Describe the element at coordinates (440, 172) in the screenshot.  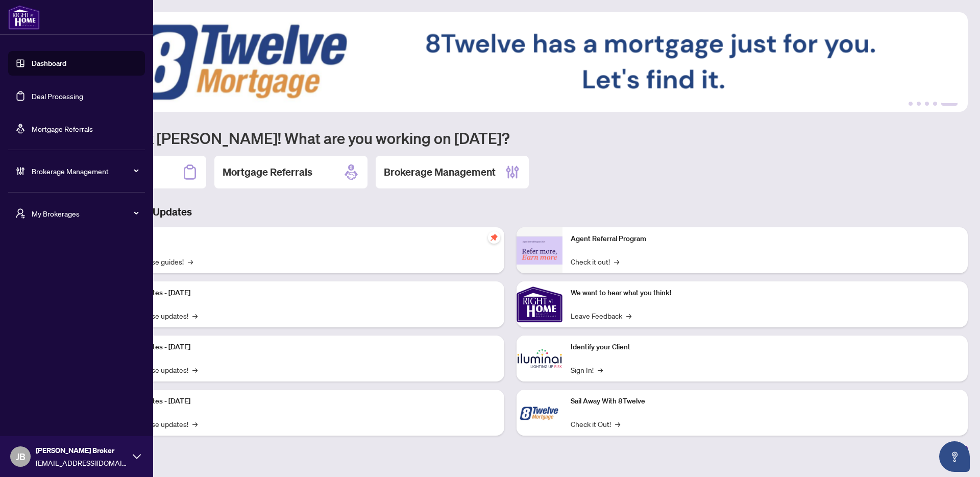
I see `h2: Brokerage Management` at that location.